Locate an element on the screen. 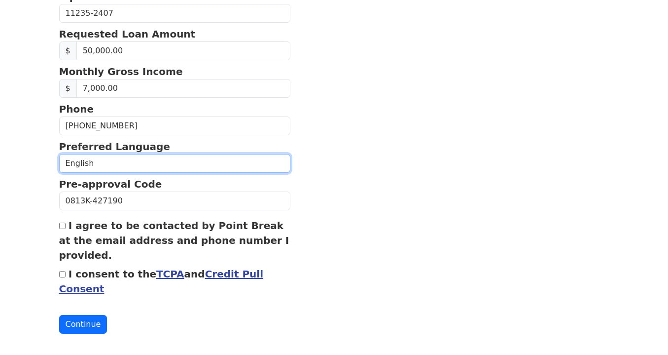 The width and height of the screenshot is (668, 355). label: I consent to the and is located at coordinates (161, 281).